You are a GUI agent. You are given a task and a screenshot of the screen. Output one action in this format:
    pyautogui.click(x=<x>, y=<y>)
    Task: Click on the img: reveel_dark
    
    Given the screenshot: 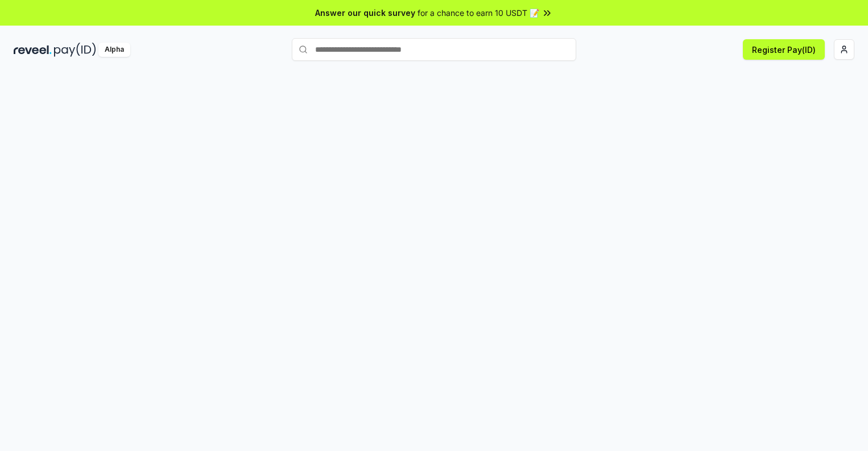 What is the action you would take?
    pyautogui.click(x=32, y=50)
    